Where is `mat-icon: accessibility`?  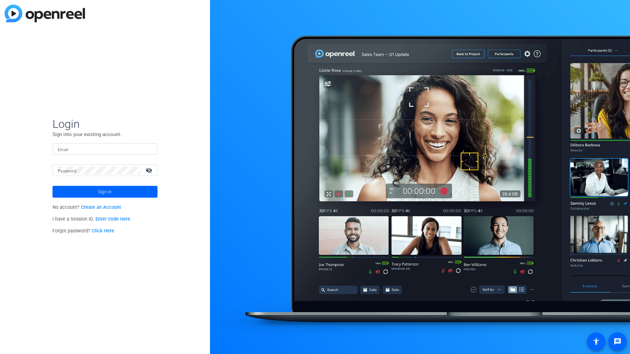
mat-icon: accessibility is located at coordinates (596, 342).